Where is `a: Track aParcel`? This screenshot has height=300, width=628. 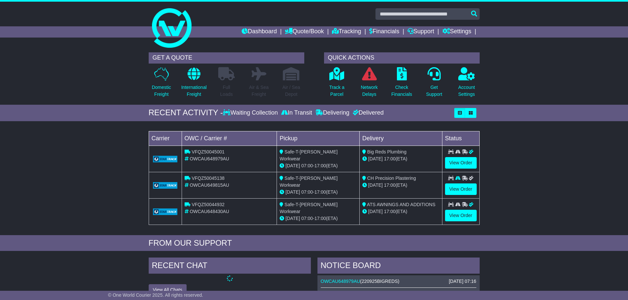
a: Track aParcel is located at coordinates (337, 84).